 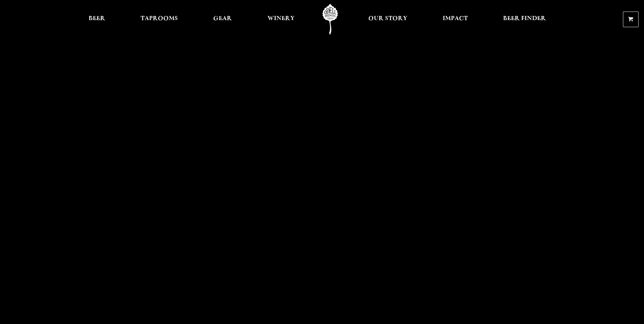 What do you see at coordinates (388, 19) in the screenshot?
I see `span: Our Story` at bounding box center [388, 19].